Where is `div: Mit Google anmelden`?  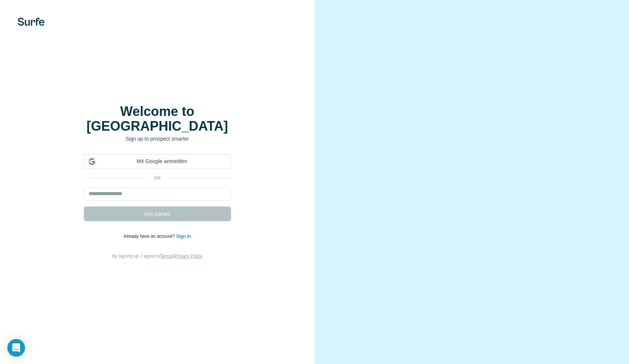 div: Mit Google anmelden is located at coordinates (158, 161).